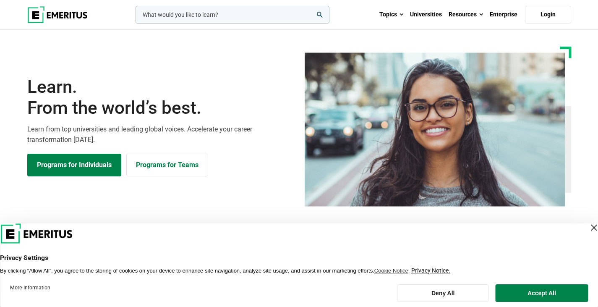  What do you see at coordinates (161, 108) in the screenshot?
I see `span: From the world’s best.` at bounding box center [161, 108].